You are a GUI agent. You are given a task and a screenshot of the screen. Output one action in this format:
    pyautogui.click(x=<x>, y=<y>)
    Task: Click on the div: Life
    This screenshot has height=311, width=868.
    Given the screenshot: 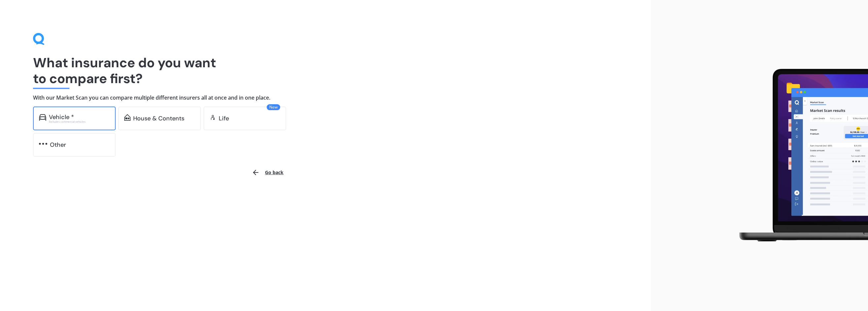 What is the action you would take?
    pyautogui.click(x=224, y=119)
    